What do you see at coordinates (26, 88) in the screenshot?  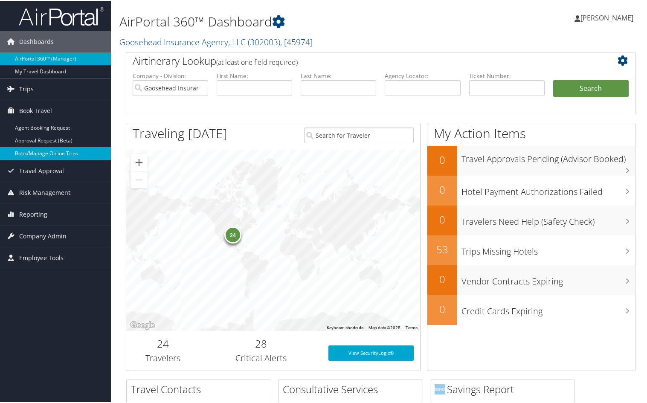 I see `span: Trips` at bounding box center [26, 88].